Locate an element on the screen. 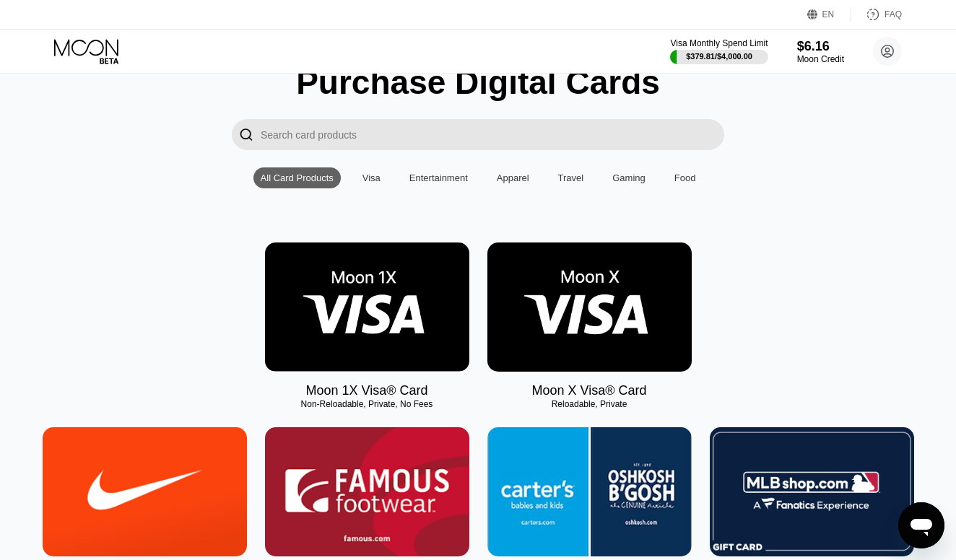  div: $6.16 is located at coordinates (820, 47).